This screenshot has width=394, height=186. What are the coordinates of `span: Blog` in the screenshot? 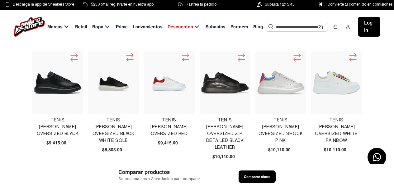 It's located at (258, 27).